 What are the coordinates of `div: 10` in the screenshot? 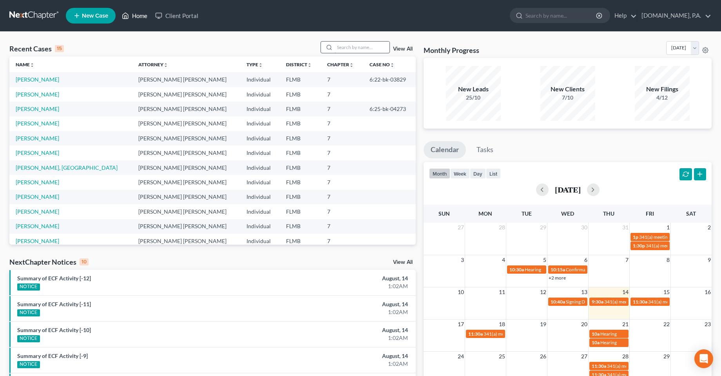 It's located at (84, 262).